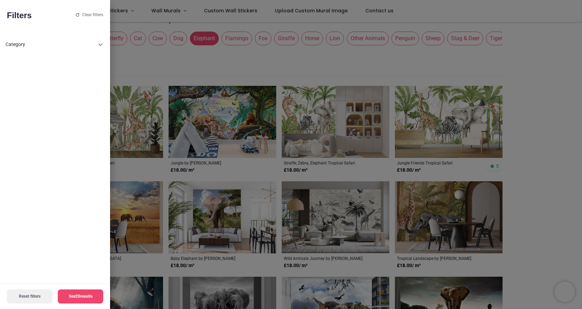  Describe the element at coordinates (80, 297) in the screenshot. I see `button: See20results` at that location.